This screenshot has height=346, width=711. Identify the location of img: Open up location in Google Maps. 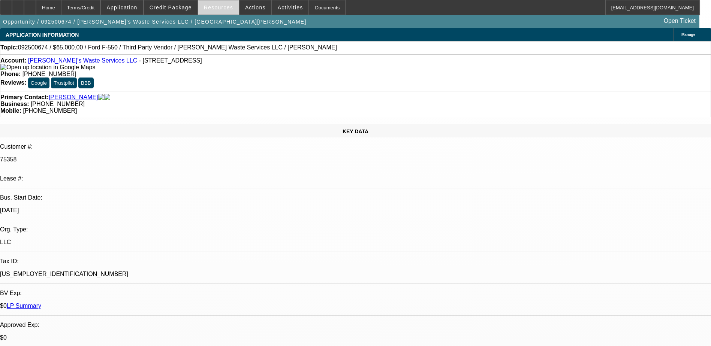
(48, 67).